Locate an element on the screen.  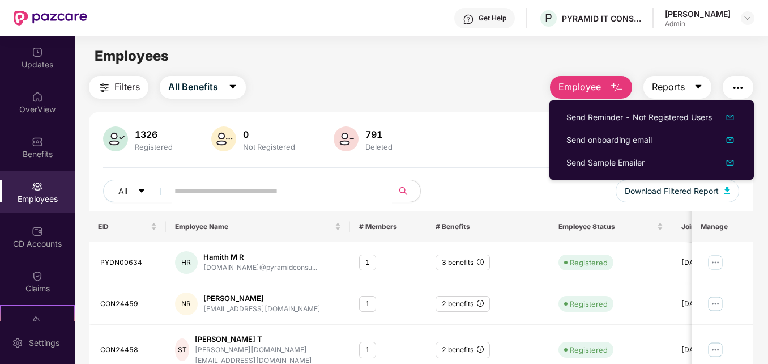
div: Send onboarding email is located at coordinates (609, 140).